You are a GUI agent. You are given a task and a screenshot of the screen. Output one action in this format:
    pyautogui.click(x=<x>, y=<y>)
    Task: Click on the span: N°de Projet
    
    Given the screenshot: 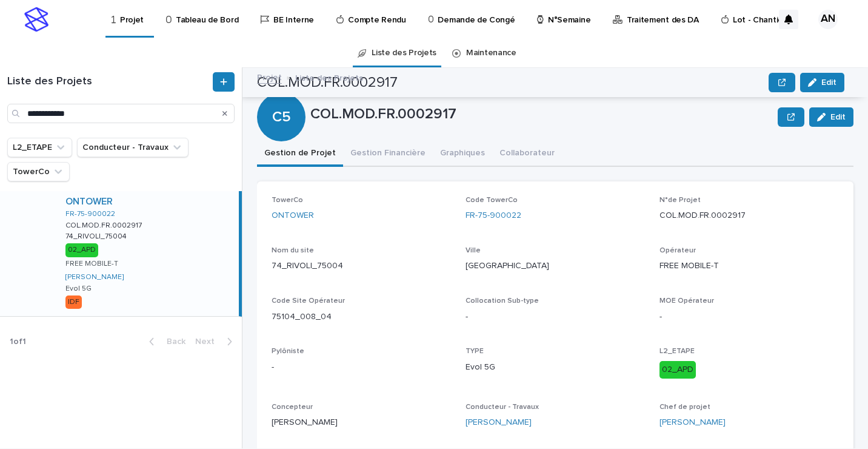 What is the action you would take?
    pyautogui.click(x=680, y=200)
    